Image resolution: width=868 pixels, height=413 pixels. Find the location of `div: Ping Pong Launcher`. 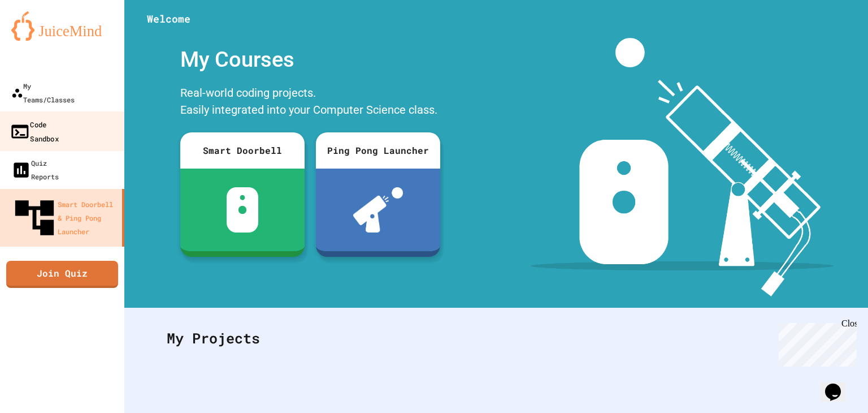

div: Ping Pong Launcher is located at coordinates (378, 150).